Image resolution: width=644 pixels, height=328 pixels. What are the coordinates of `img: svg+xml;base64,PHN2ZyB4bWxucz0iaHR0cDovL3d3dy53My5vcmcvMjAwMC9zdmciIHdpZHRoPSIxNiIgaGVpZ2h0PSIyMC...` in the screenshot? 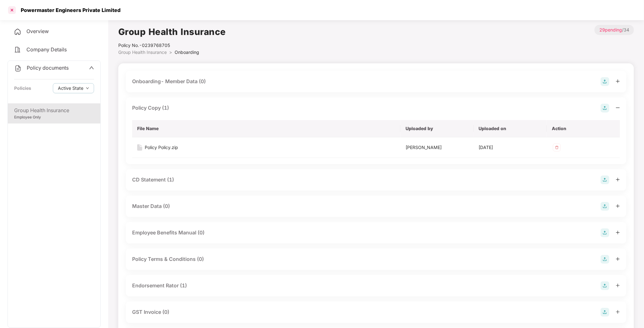 It's located at (140, 147).